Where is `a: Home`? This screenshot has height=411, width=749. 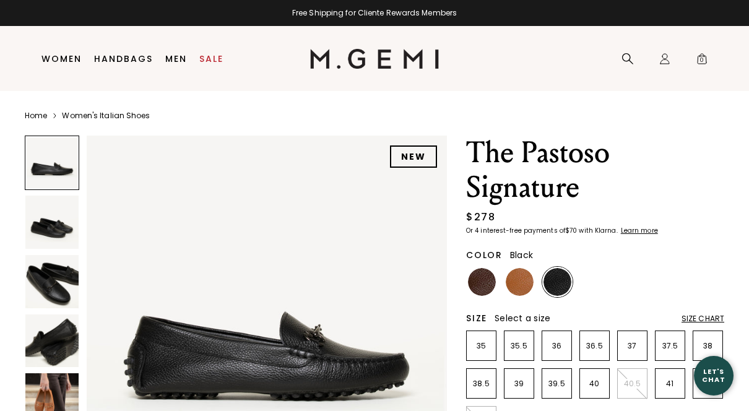
a: Home is located at coordinates (36, 116).